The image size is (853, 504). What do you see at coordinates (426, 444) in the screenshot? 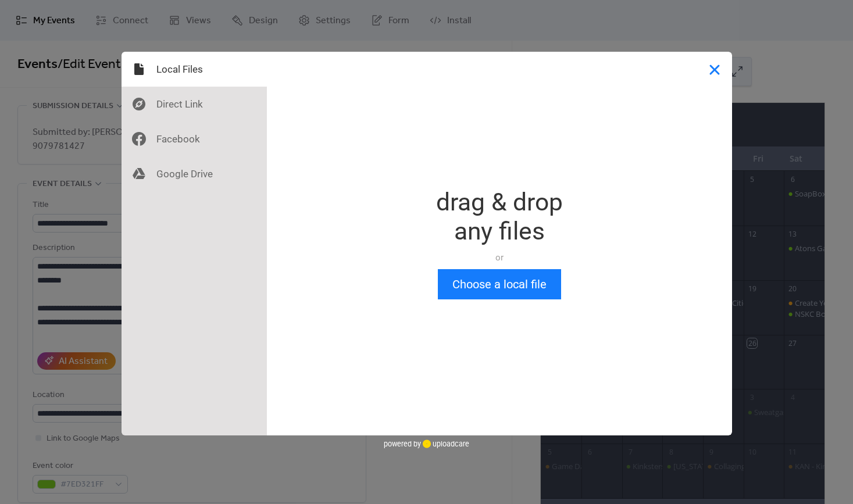
I see `div: powered by` at bounding box center [426, 444].